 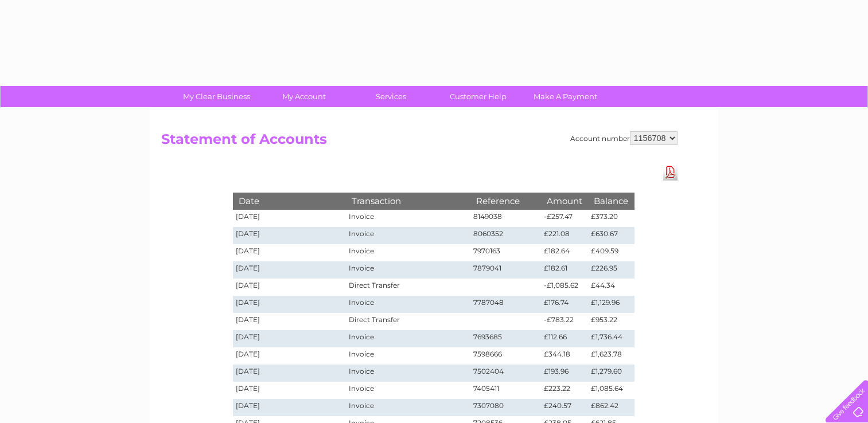 What do you see at coordinates (565, 201) in the screenshot?
I see `th: Amount` at bounding box center [565, 201].